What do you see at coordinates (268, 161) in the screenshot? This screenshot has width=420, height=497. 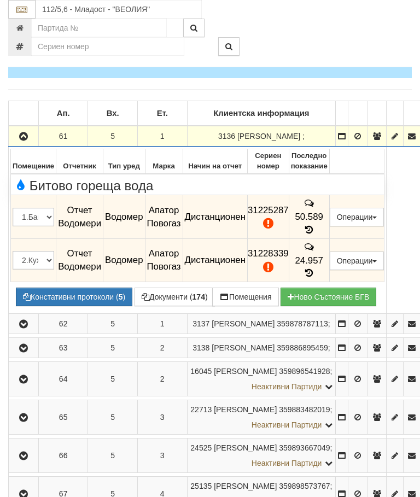 I see `th: Сериен номер` at bounding box center [268, 161].